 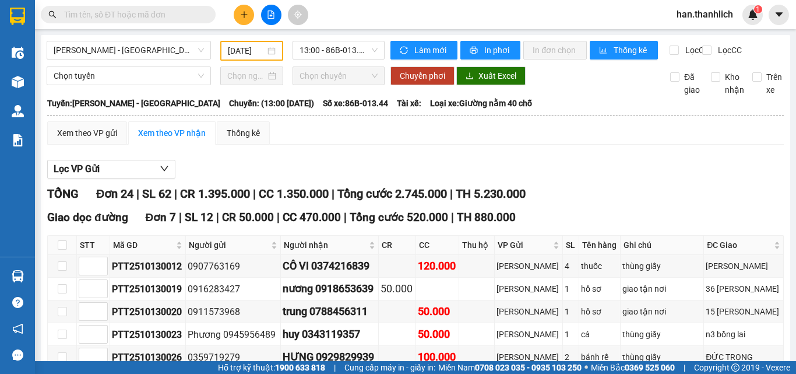 What do you see at coordinates (244, 15) in the screenshot?
I see `span: plus` at bounding box center [244, 15].